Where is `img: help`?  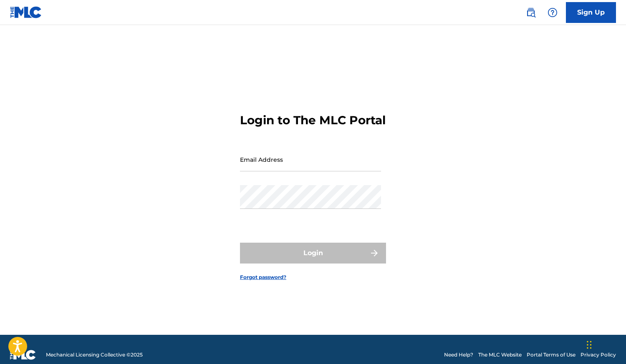
img: help is located at coordinates (553, 12).